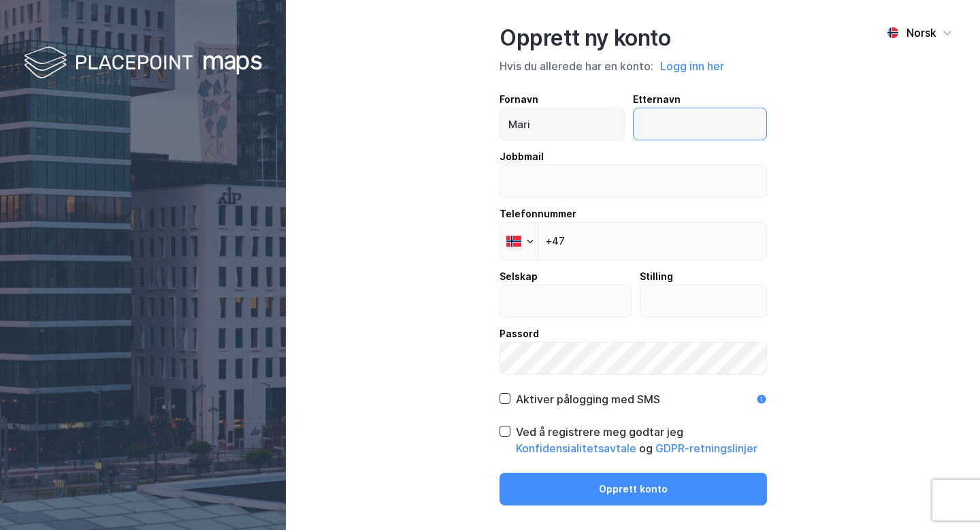 This screenshot has height=530, width=980. What do you see at coordinates (921, 32) in the screenshot?
I see `div: Norsk` at bounding box center [921, 32].